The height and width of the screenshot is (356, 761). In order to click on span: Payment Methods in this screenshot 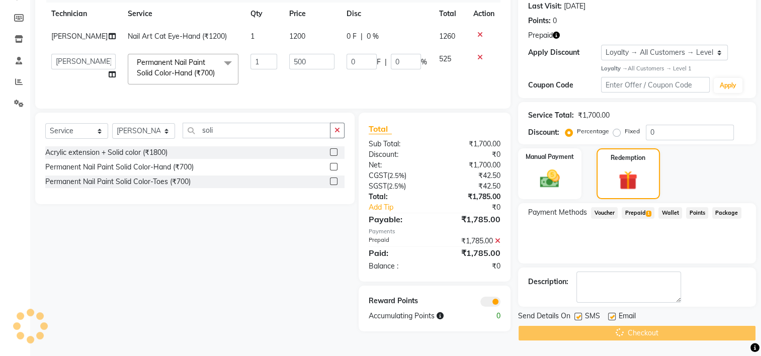, I will do `click(558, 212)`.